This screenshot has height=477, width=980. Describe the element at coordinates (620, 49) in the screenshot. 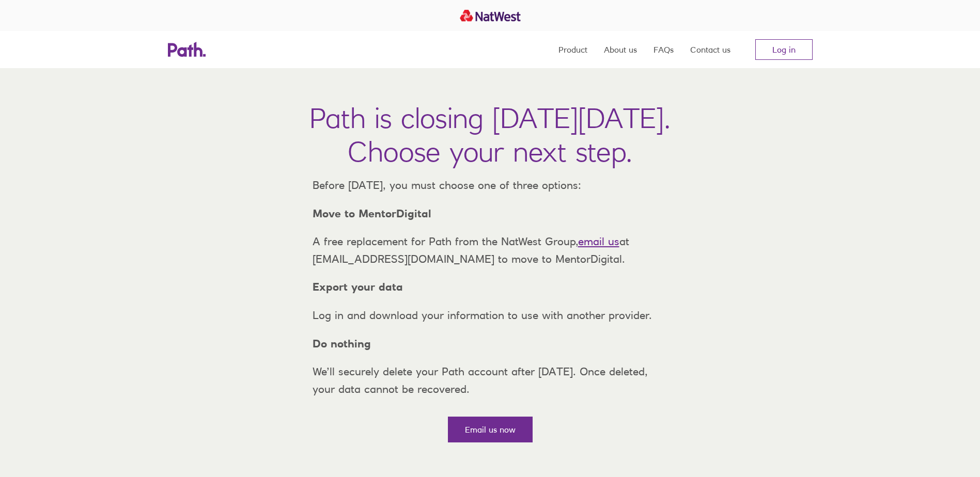

I see `a: About us` at that location.